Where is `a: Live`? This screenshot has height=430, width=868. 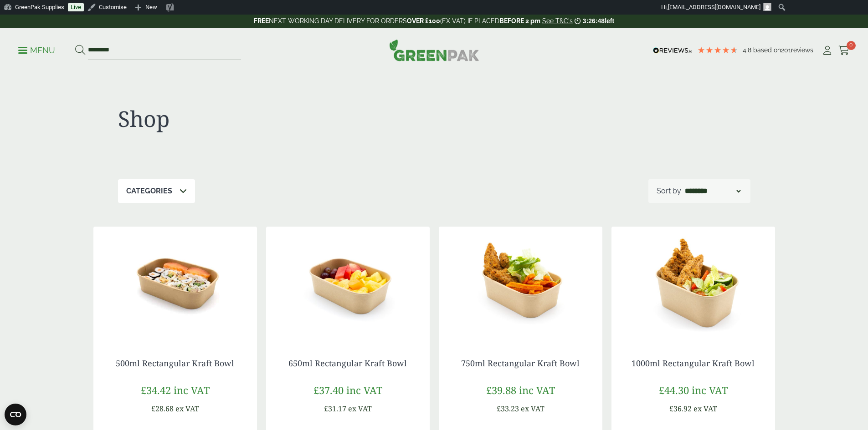
a: Live is located at coordinates (76, 7).